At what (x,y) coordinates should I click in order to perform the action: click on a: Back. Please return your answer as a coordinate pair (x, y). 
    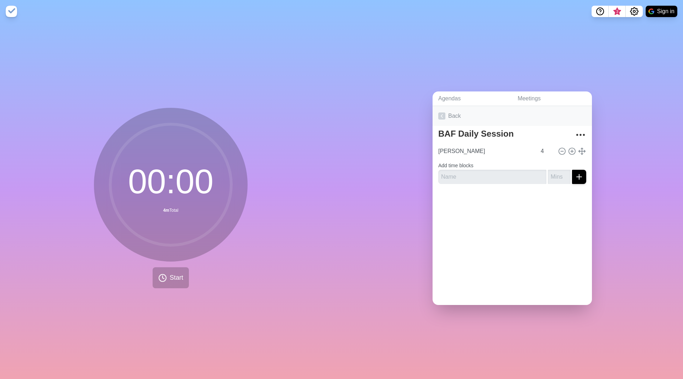
    Looking at the image, I should click on (512, 116).